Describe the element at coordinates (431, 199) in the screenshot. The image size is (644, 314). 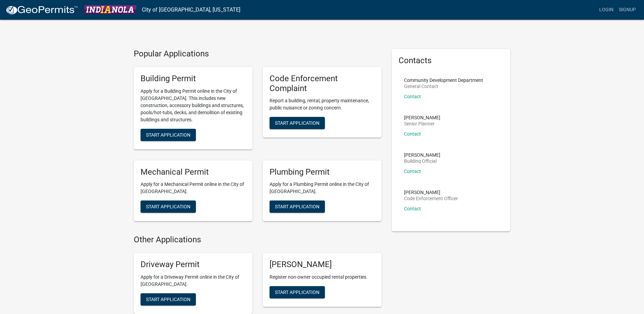
I see `p: Code Enforcement Officer` at that location.